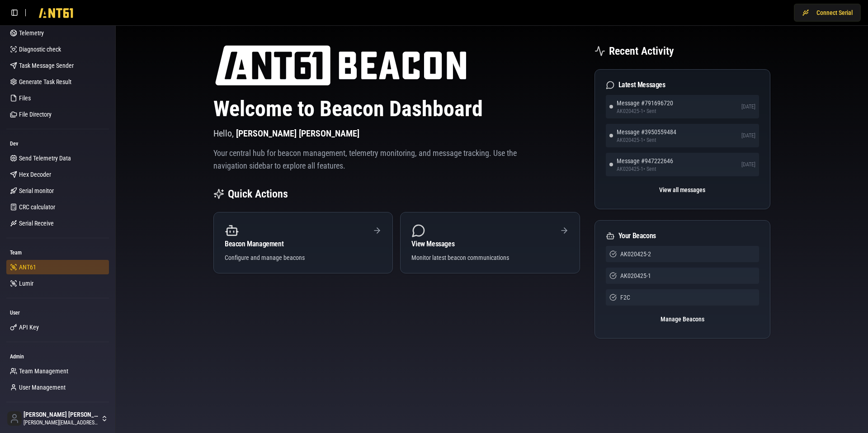 This screenshot has width=868, height=433. I want to click on span: Diagnostic check, so click(40, 50).